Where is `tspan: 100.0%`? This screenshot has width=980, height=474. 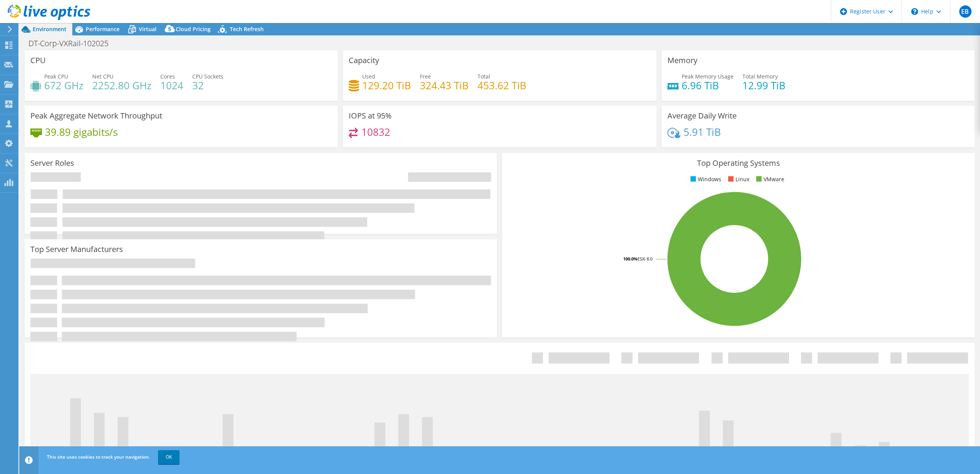
tspan: 100.0% is located at coordinates (631, 258).